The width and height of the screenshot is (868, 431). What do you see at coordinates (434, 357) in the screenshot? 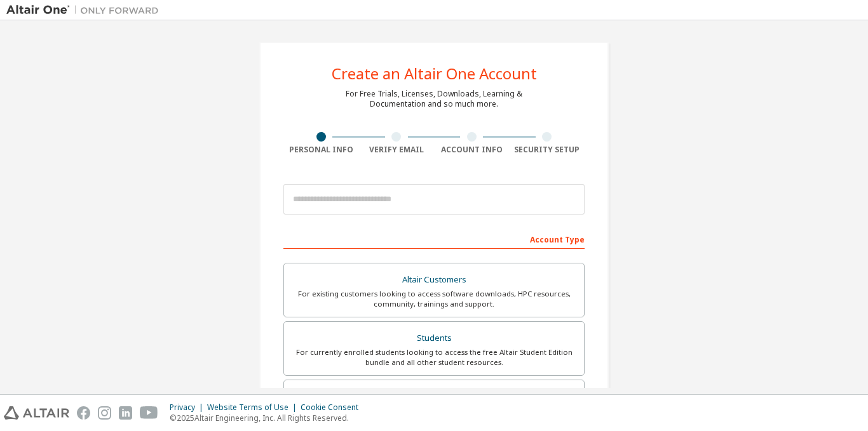
I see `div: For currently enrolled students looking to access the free Altair Student Edition bundle and all ...` at bounding box center [434, 357].